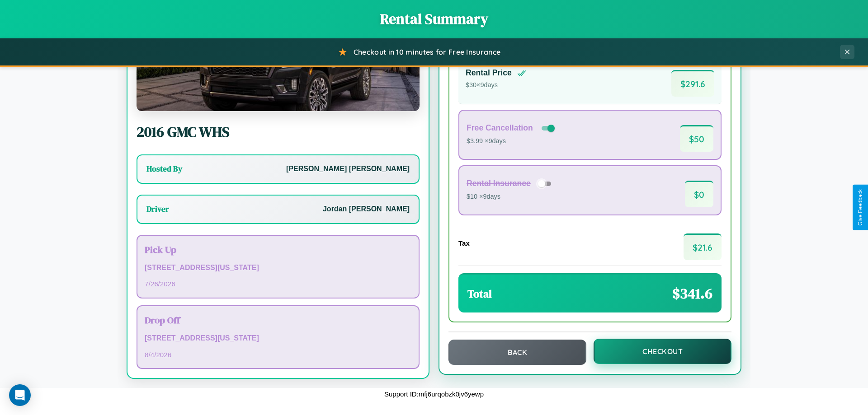  Describe the element at coordinates (20, 396) in the screenshot. I see `div: Open Intercom Messenger` at that location.